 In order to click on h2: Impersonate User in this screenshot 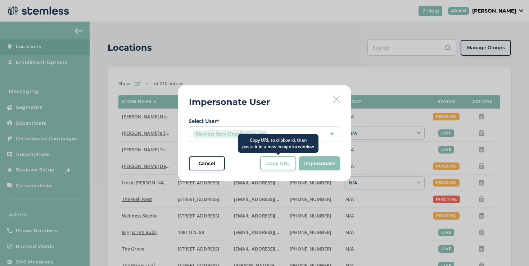, I will do `click(229, 102)`.